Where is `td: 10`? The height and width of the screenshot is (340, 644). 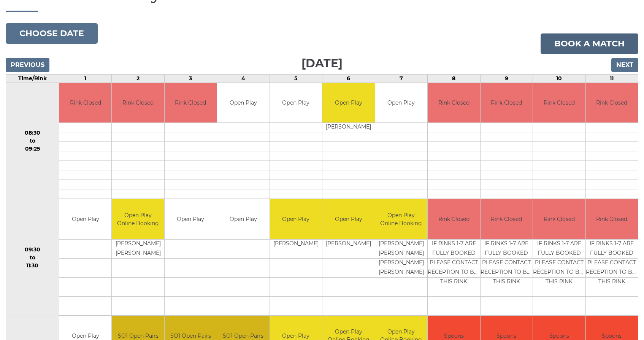
td: 10 is located at coordinates (559, 78).